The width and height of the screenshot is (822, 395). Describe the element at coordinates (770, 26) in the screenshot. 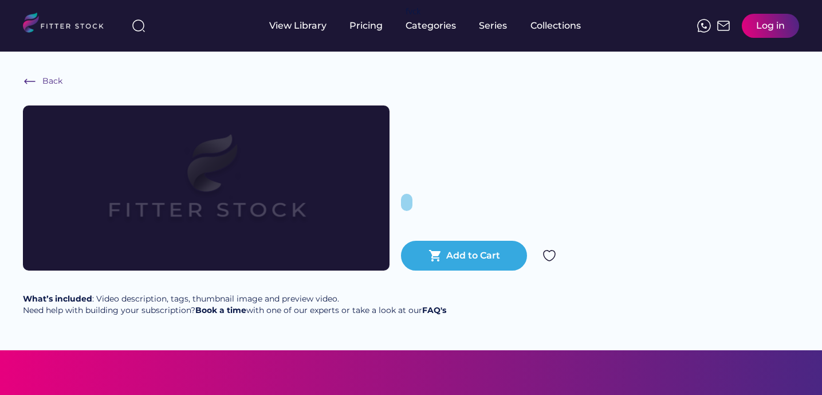

I see `div: Log in` at that location.